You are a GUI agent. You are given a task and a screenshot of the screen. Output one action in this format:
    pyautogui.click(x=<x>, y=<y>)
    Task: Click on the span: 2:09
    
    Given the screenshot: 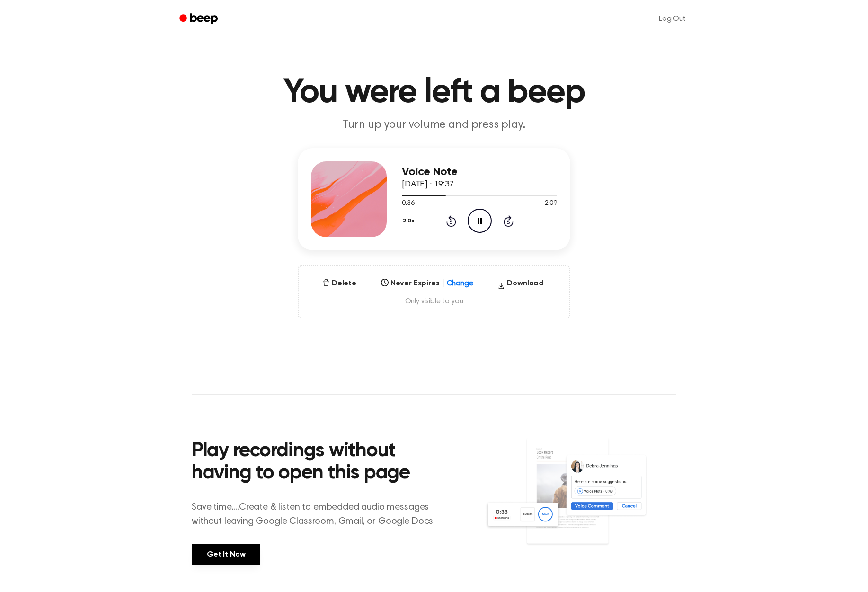 What is the action you would take?
    pyautogui.click(x=551, y=203)
    